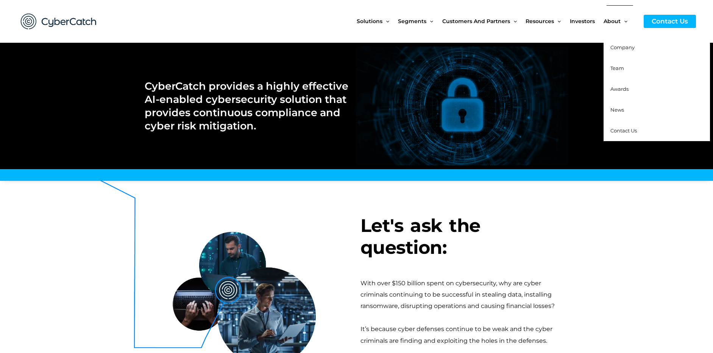  I want to click on span: About, so click(612, 21).